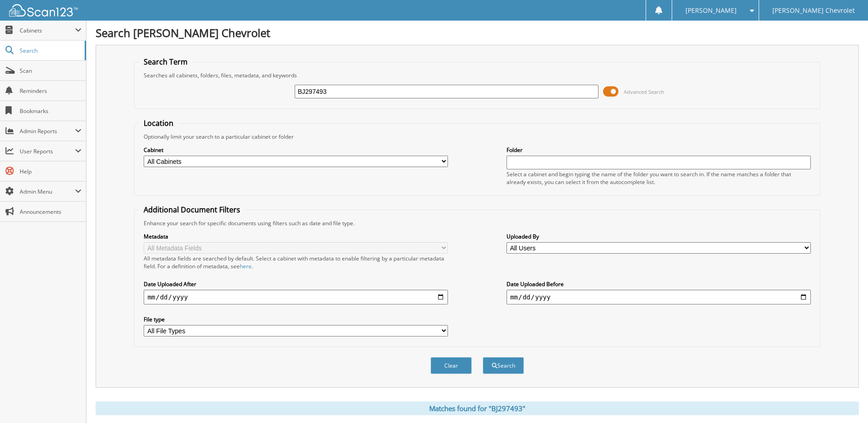 The image size is (868, 423). What do you see at coordinates (658, 284) in the screenshot?
I see `label: Date Uploaded Before` at bounding box center [658, 284].